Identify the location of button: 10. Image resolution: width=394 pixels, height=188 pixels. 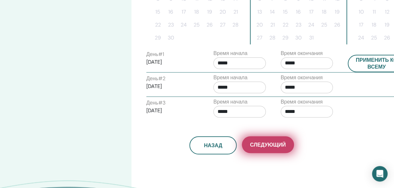
(361, 12).